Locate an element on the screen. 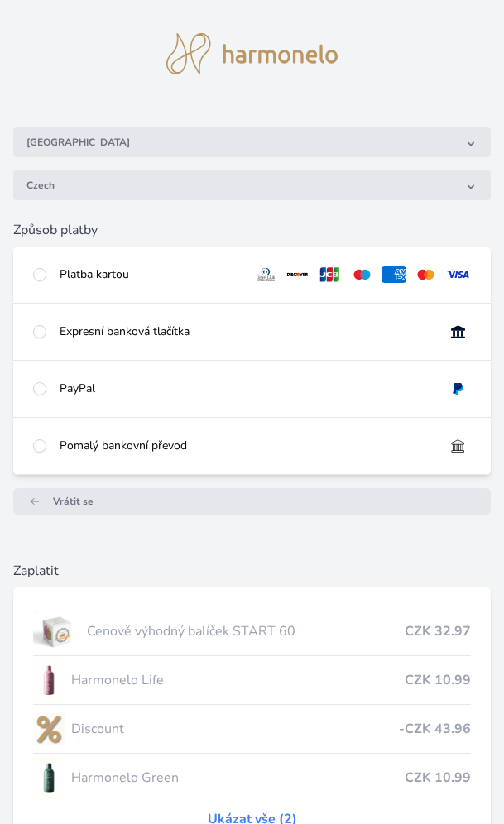 The height and width of the screenshot is (824, 504). div: PayPal is located at coordinates (245, 388).